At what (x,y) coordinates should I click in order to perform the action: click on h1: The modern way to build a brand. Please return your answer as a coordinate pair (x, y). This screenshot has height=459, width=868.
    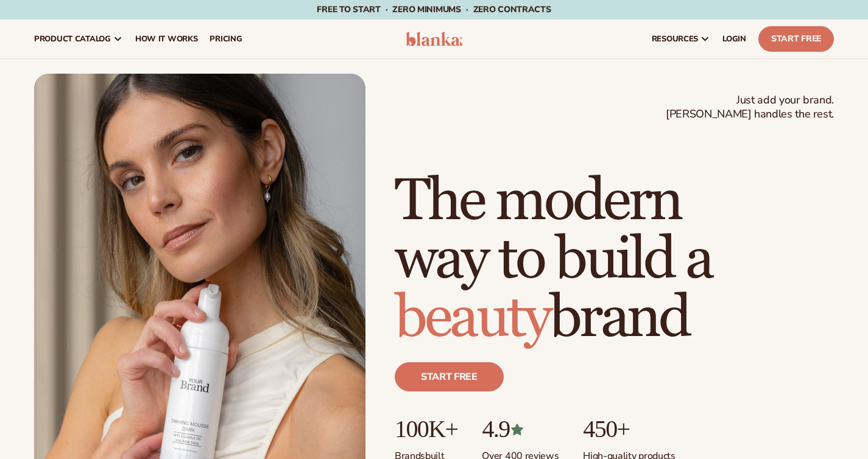
    Looking at the image, I should click on (614, 260).